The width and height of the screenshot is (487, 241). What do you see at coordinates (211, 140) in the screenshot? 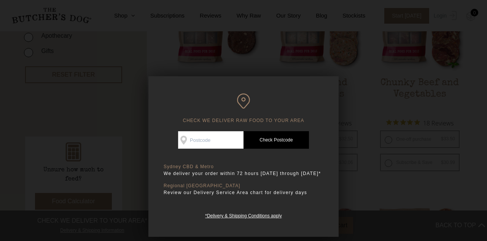
I see `input: Postcode` at bounding box center [211, 140].